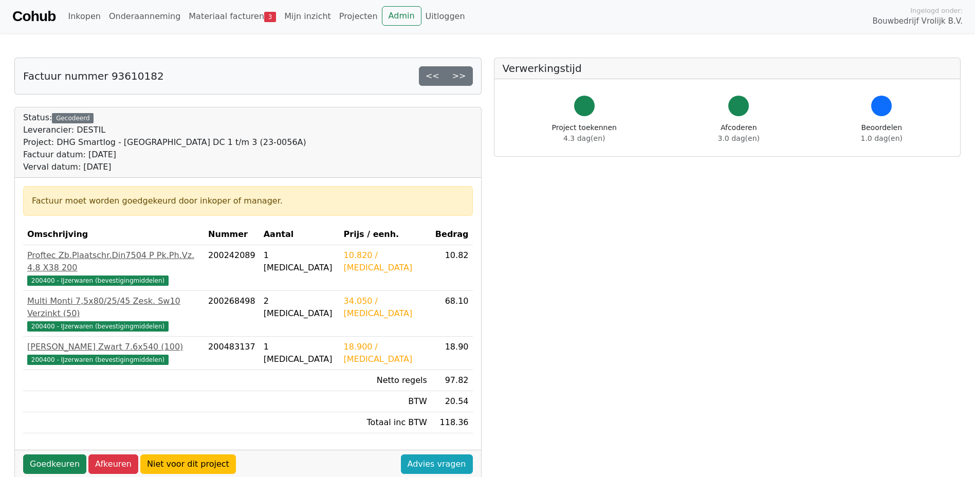  What do you see at coordinates (232, 314) in the screenshot?
I see `td: 200268498` at bounding box center [232, 314].